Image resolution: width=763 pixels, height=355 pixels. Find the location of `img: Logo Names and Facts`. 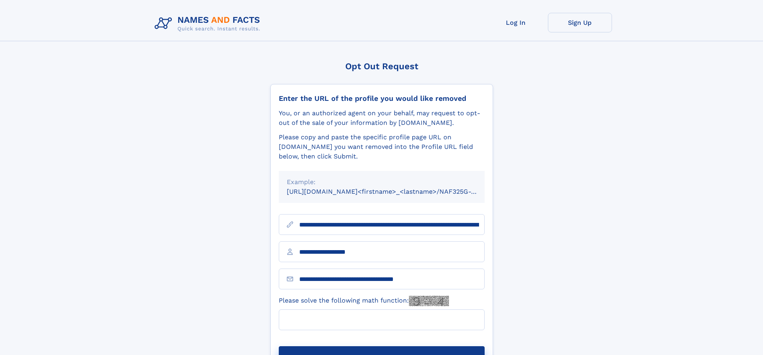

img: Logo Names and Facts is located at coordinates (209, 24).